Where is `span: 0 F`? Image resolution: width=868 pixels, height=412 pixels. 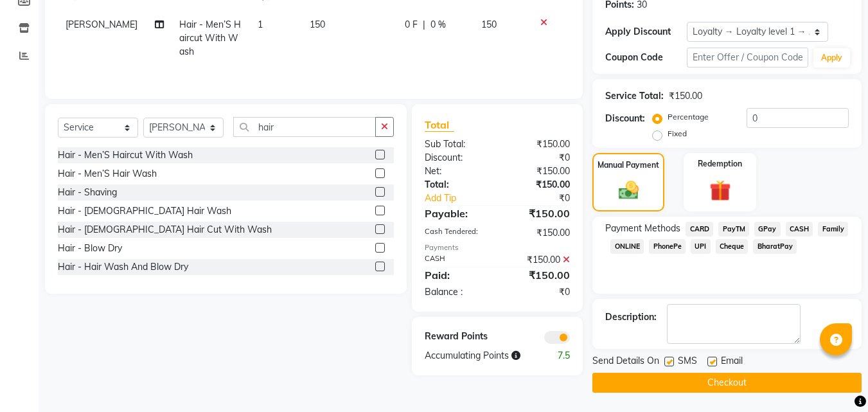 span: 0 F is located at coordinates (411, 24).